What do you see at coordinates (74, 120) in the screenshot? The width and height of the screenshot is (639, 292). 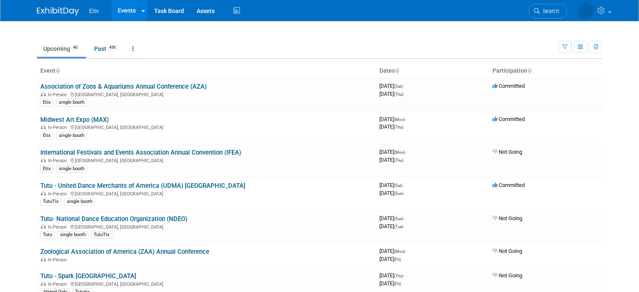 I see `a: Midwest Art Expo (MAX)` at bounding box center [74, 120].